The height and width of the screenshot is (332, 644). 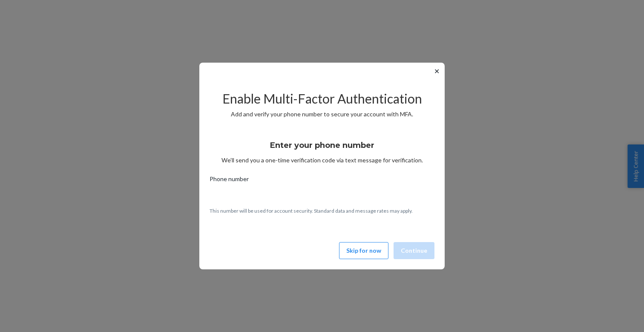 I want to click on button: Continue, so click(x=414, y=250).